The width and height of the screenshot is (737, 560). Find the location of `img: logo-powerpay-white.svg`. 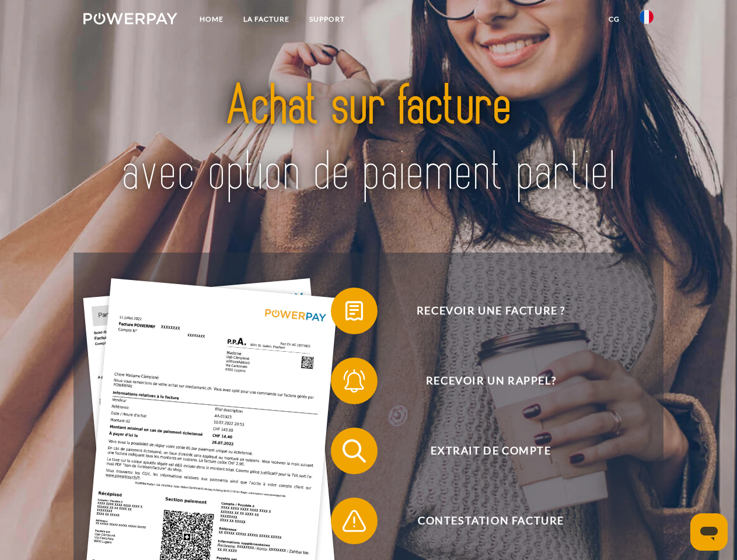

img: logo-powerpay-white.svg is located at coordinates (131, 19).